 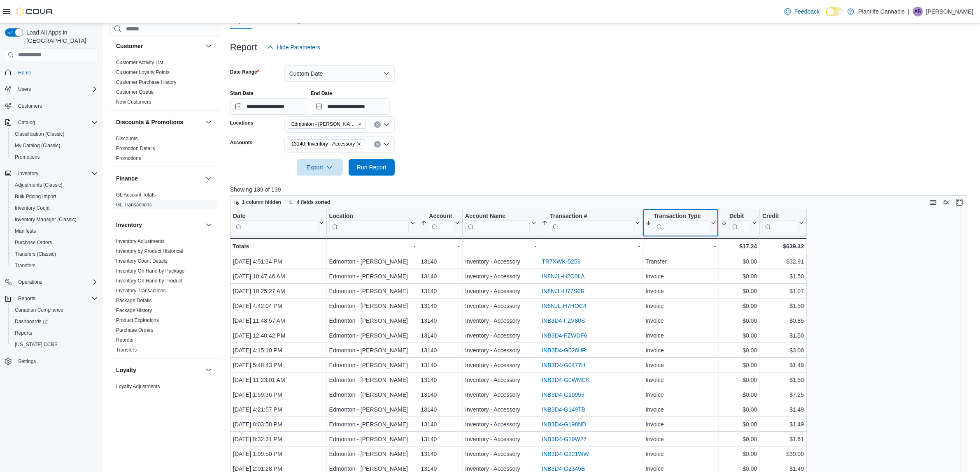 I want to click on div: Discounts & Promotions, so click(x=165, y=150).